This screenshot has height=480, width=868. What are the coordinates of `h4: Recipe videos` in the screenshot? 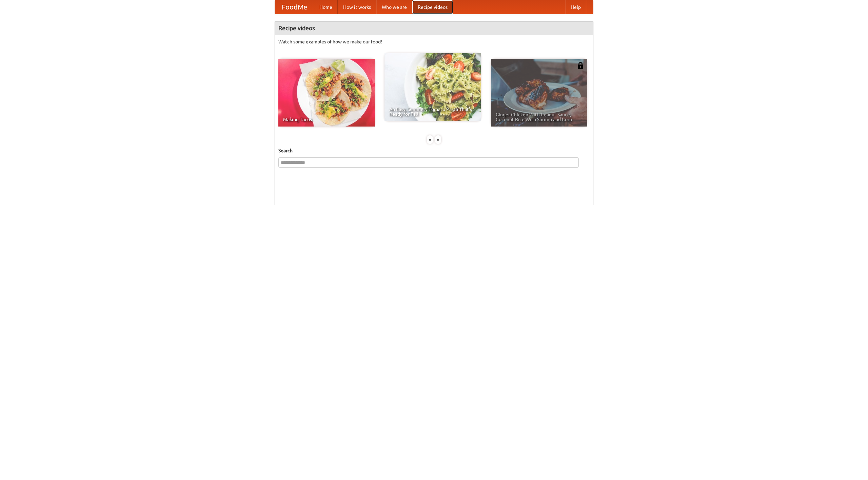 It's located at (434, 28).